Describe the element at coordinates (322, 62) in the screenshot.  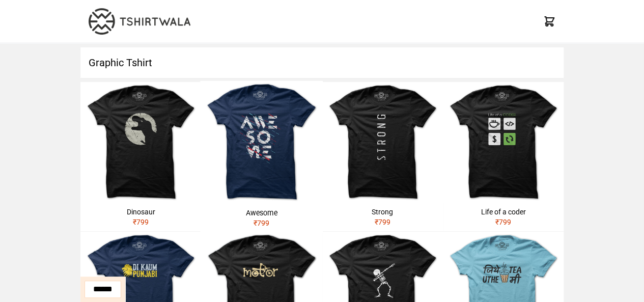
I see `h1: Graphic Tshirt` at that location.